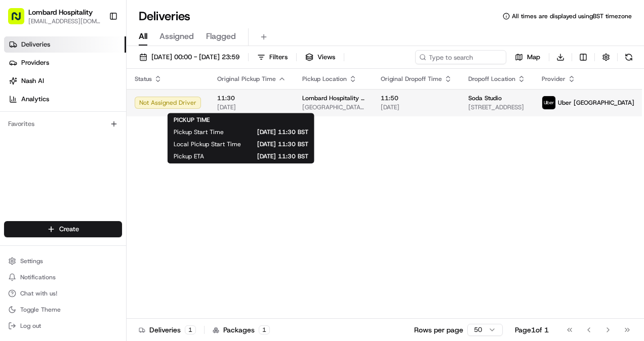 The image size is (644, 341). What do you see at coordinates (39, 135) in the screenshot?
I see `div: Past conversations` at bounding box center [39, 135].